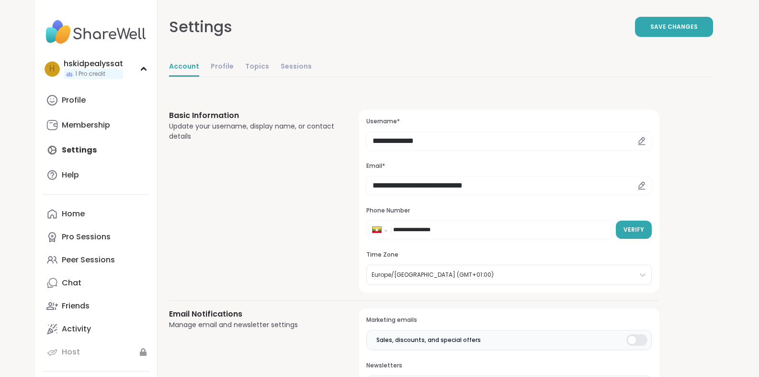 This screenshot has height=377, width=759. I want to click on a: Account, so click(184, 67).